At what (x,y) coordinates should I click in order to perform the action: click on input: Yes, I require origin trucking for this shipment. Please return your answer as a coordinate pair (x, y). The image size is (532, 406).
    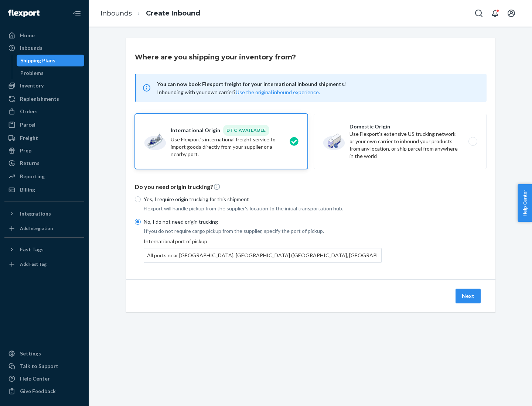
    Looking at the image, I should click on (138, 199).